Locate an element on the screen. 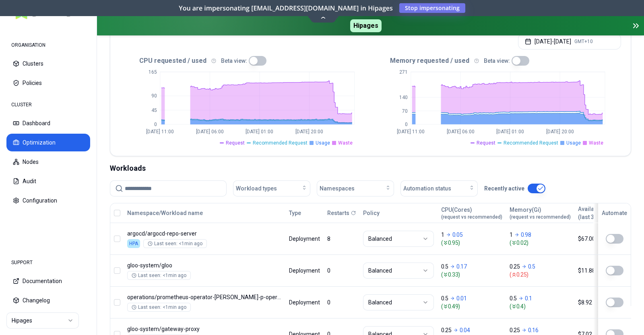 The width and height of the screenshot is (644, 335). tspan: 140 is located at coordinates (403, 98).